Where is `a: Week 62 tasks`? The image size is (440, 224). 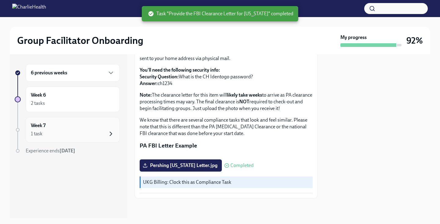 a: Week 62 tasks is located at coordinates (67, 100).